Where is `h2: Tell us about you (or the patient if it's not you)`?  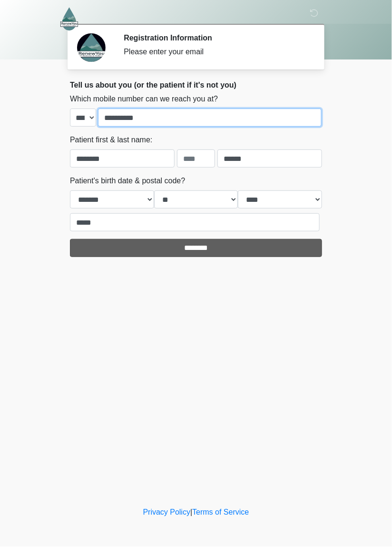 h2: Tell us about you (or the patient if it's not you) is located at coordinates (196, 85).